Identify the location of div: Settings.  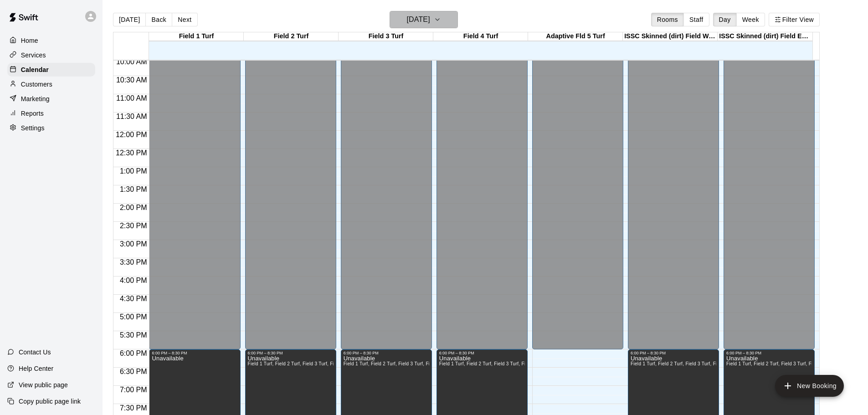
(51, 128).